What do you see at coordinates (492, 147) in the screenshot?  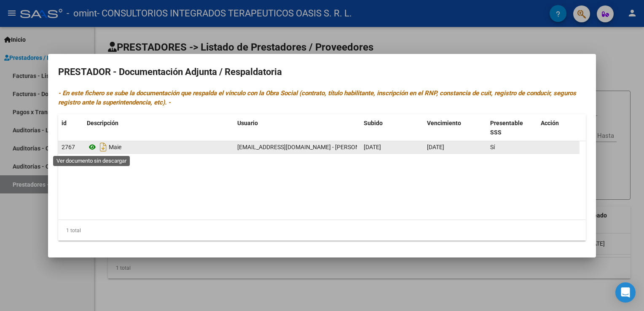 I see `span: Sí` at bounding box center [492, 147].